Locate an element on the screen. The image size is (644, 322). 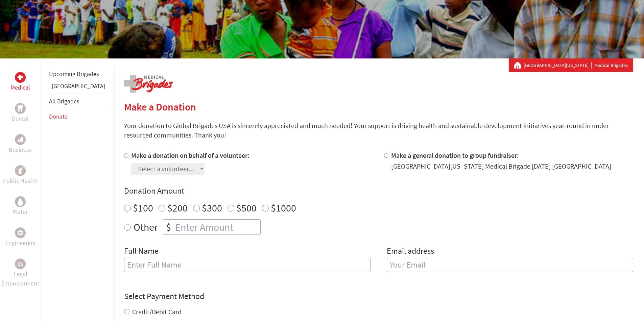
p: Your donation to Global Brigades USA is sincerely appreciated and much needed! Your support is dr... is located at coordinates (378, 131).